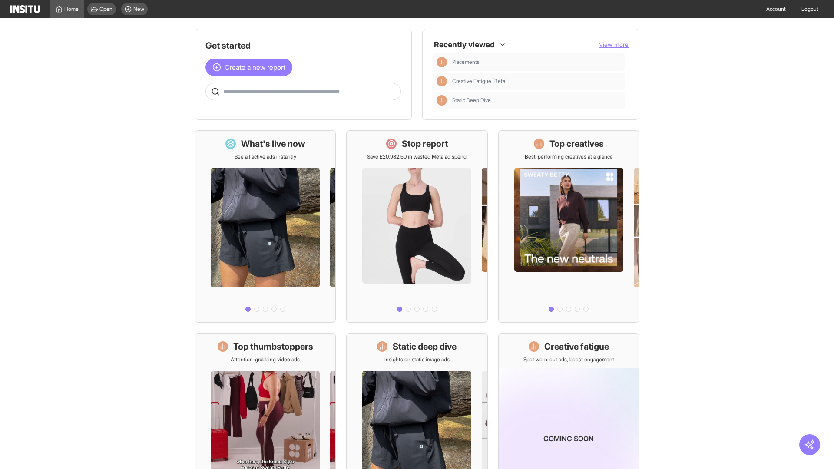  What do you see at coordinates (417, 226) in the screenshot?
I see `a: Stop reportSave £20,982.50 in wasted Meta ad spend` at bounding box center [417, 226].